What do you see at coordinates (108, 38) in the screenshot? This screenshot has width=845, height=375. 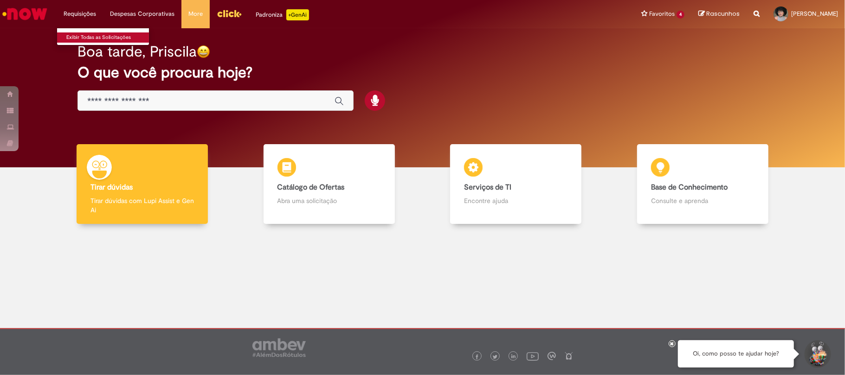 I see `a: Exibir Todas as Solicitações` at bounding box center [108, 38].